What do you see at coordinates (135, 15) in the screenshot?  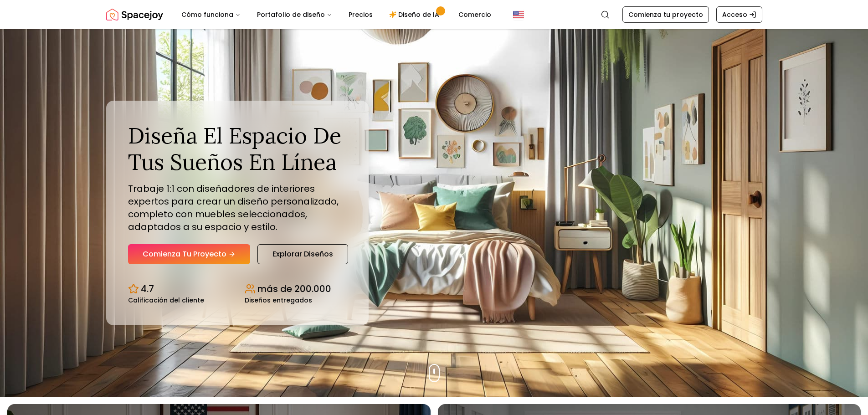 I see `img: Logotipo de Spacejoy` at bounding box center [135, 15].